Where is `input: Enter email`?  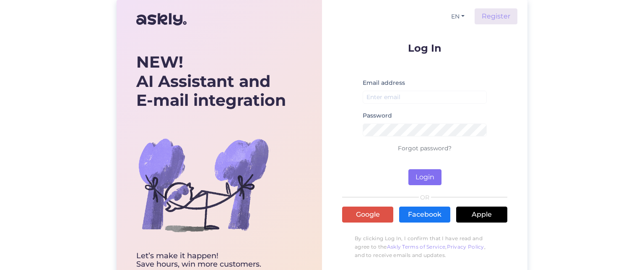
input: Enter email is located at coordinates (425, 97).